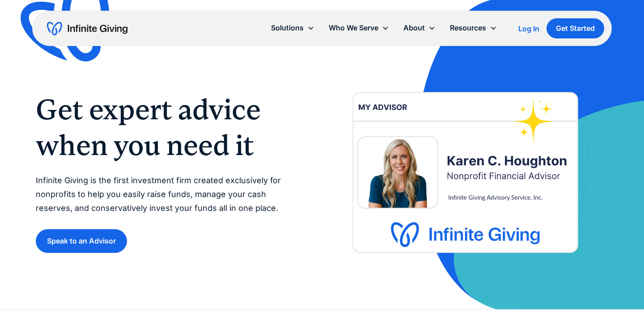 The image size is (644, 315). I want to click on div: Log In, so click(529, 28).